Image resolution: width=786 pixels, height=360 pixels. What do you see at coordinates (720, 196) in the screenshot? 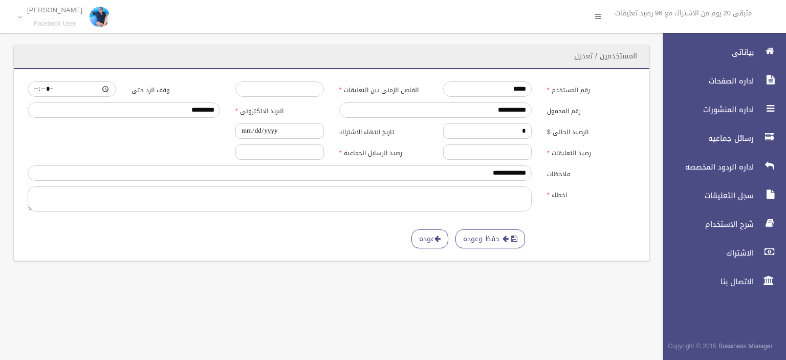
I see `a: سجل التعليقات` at bounding box center [720, 196].